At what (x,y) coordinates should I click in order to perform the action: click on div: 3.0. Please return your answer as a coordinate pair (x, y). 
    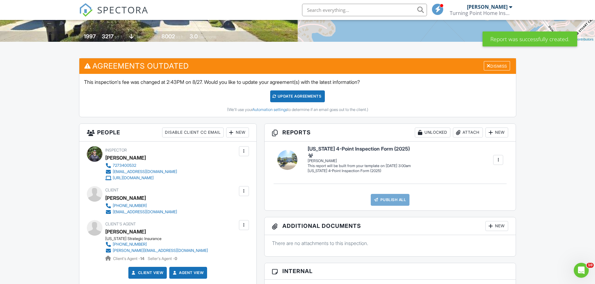
    Looking at the image, I should click on (194, 36).